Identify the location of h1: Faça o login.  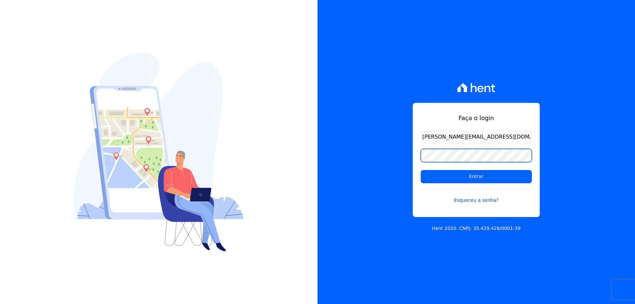
(477, 118).